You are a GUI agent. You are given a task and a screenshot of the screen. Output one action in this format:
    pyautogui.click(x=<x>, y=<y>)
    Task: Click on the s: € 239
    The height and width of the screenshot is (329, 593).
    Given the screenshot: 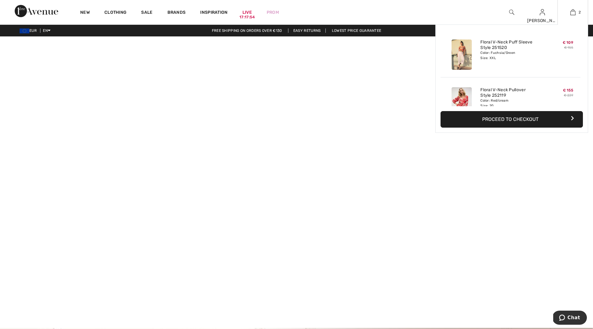 What is the action you would take?
    pyautogui.click(x=568, y=95)
    